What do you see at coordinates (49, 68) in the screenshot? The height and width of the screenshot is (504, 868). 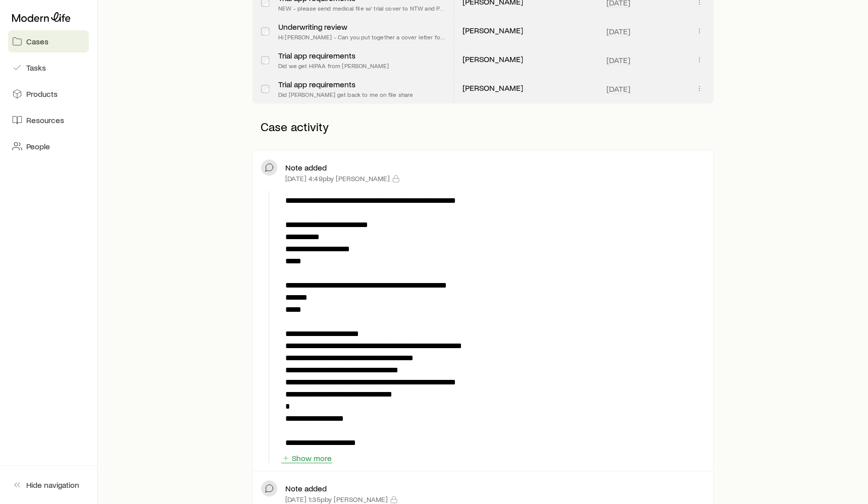 I see `a: Tasks` at bounding box center [49, 68].